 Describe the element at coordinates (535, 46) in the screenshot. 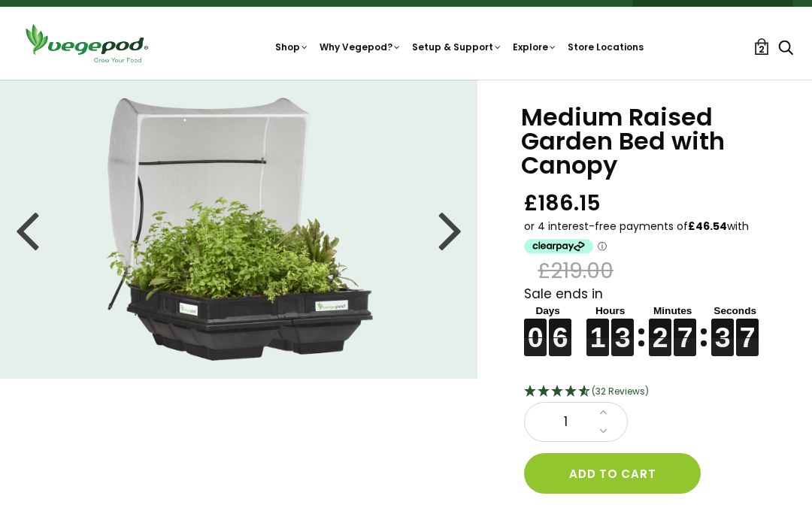

I see `a: Explore` at that location.